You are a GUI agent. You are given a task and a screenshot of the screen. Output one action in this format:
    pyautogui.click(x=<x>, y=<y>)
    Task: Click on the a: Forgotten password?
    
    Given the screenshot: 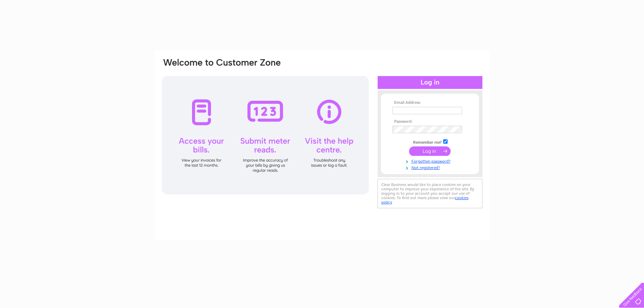 What is the action you would take?
    pyautogui.click(x=431, y=161)
    